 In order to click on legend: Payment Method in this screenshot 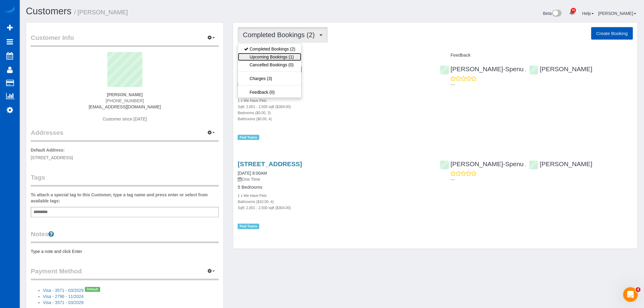, I will do `click(125, 273)`.